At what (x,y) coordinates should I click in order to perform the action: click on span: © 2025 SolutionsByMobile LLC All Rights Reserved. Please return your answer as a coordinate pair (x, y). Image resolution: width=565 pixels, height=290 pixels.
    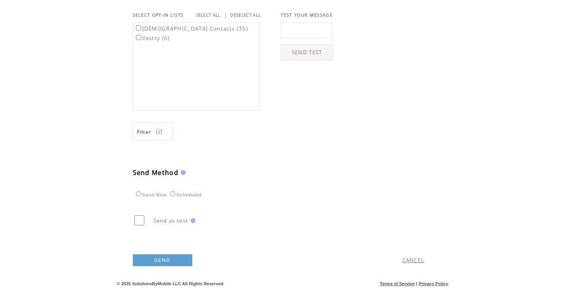
    Looking at the image, I should click on (170, 283).